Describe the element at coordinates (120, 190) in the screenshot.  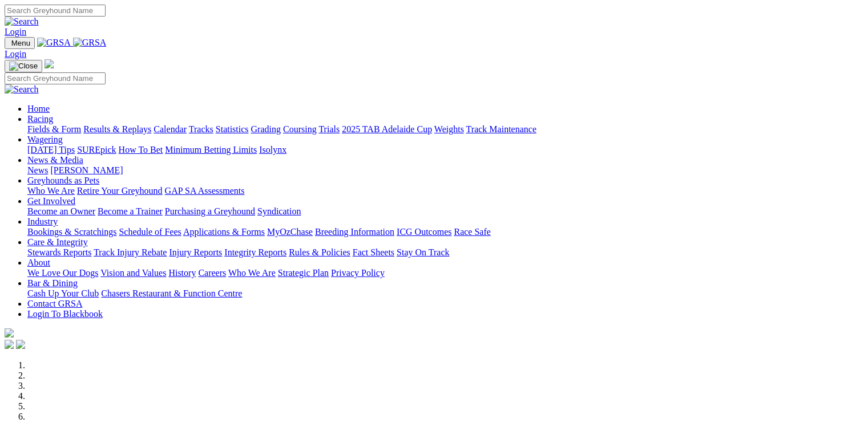
I see `a: Retire Your Greyhound` at that location.